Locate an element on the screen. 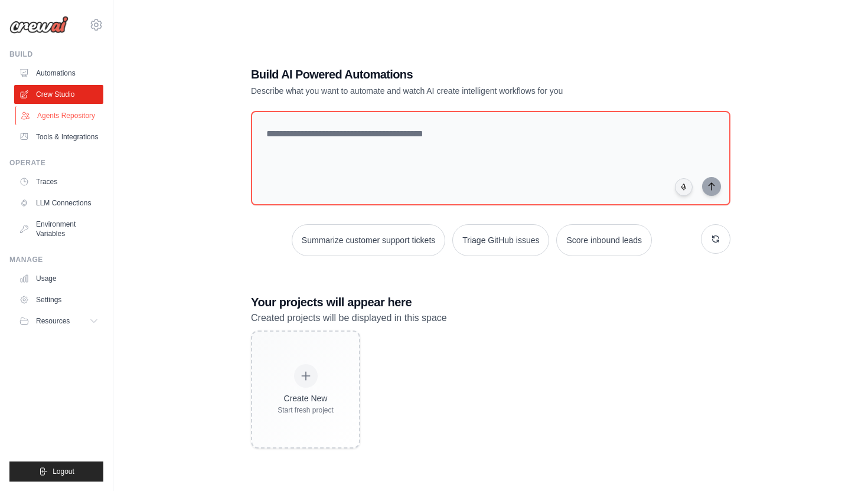  button: Summarize customer support tickets is located at coordinates (369, 241).